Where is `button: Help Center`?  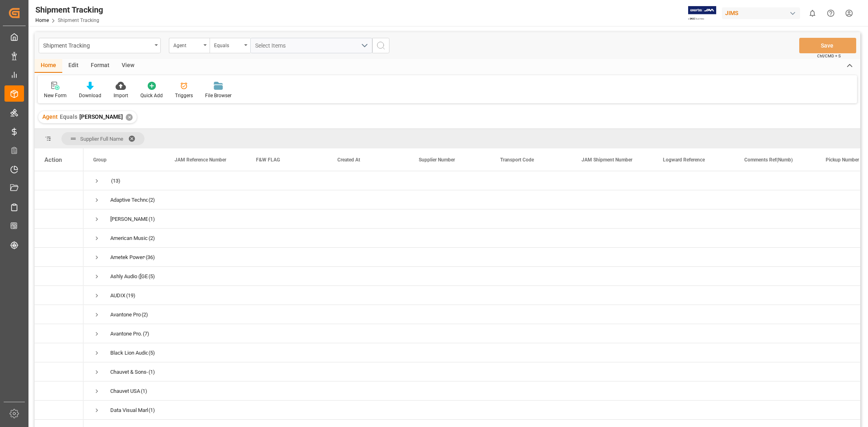
button: Help Center is located at coordinates (830, 13).